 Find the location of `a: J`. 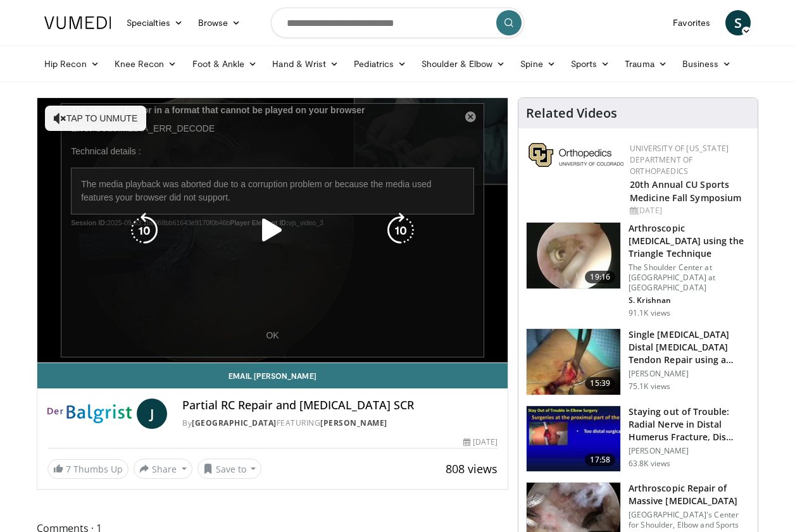

a: J is located at coordinates (152, 414).